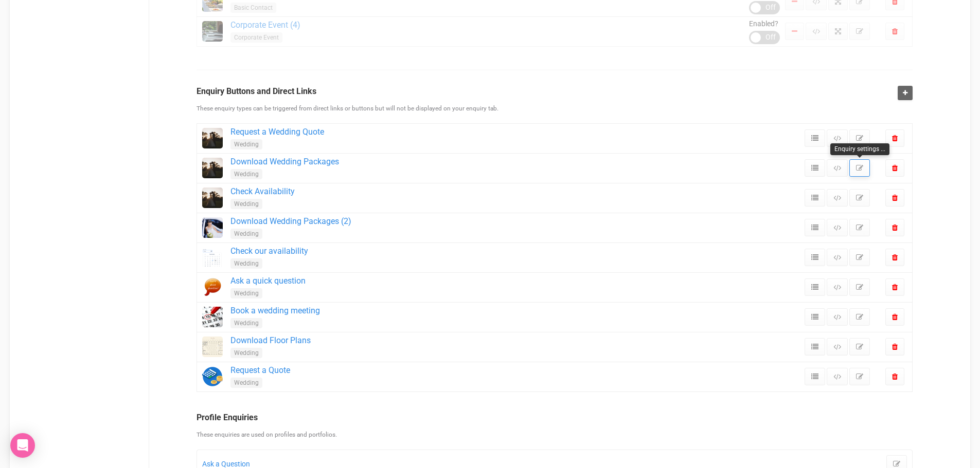 The height and width of the screenshot is (468, 980). Describe the element at coordinates (256, 37) in the screenshot. I see `span: Corporate Event` at that location.